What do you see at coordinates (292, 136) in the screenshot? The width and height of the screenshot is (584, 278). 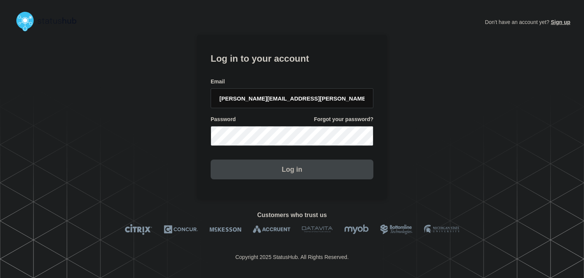 I see `input: password input` at bounding box center [292, 136].